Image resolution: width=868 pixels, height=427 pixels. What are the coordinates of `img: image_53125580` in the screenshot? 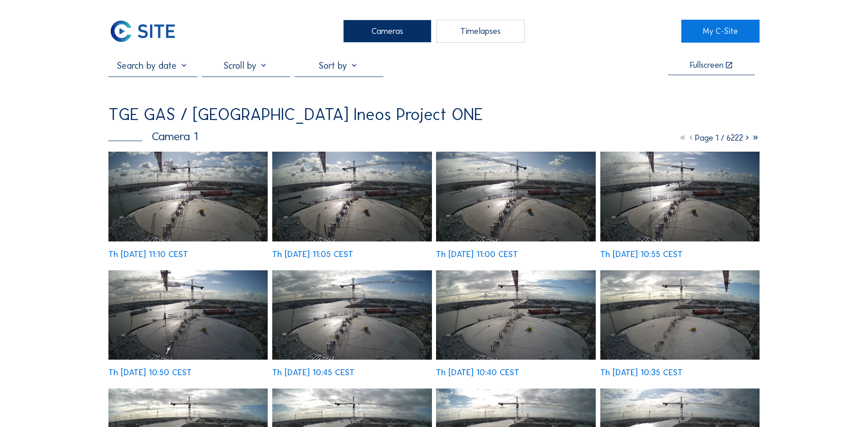 It's located at (352, 197).